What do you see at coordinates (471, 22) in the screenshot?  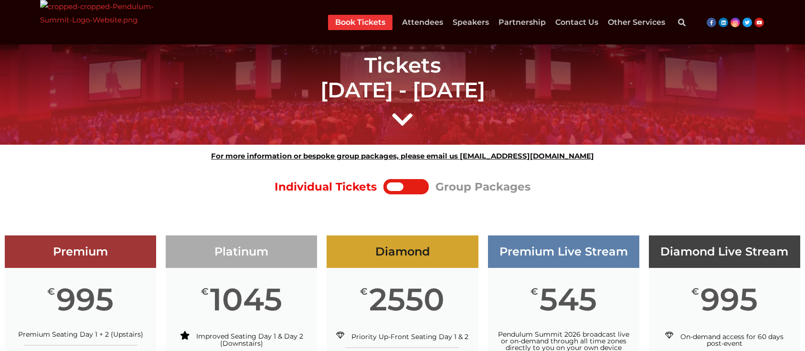 I see `a: Speakers` at bounding box center [471, 22].